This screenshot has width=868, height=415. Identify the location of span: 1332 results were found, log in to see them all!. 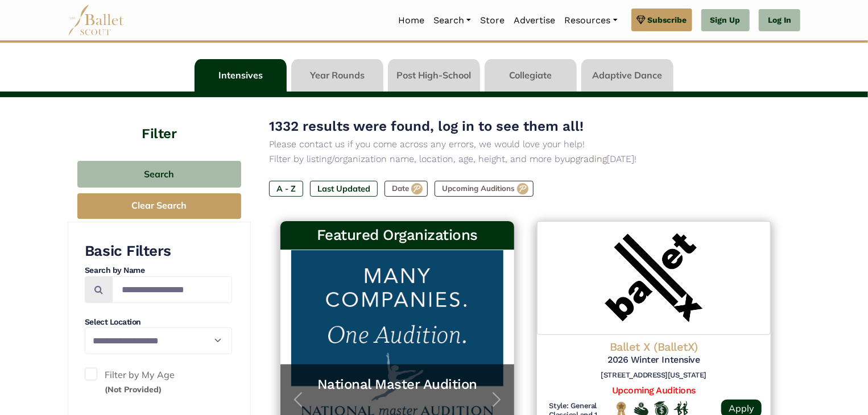
(426, 127).